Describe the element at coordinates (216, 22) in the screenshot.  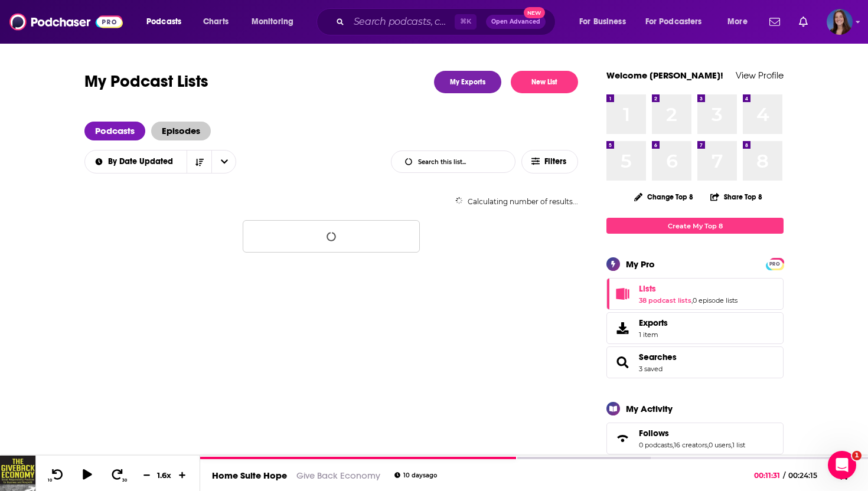
I see `a: Charts` at that location.